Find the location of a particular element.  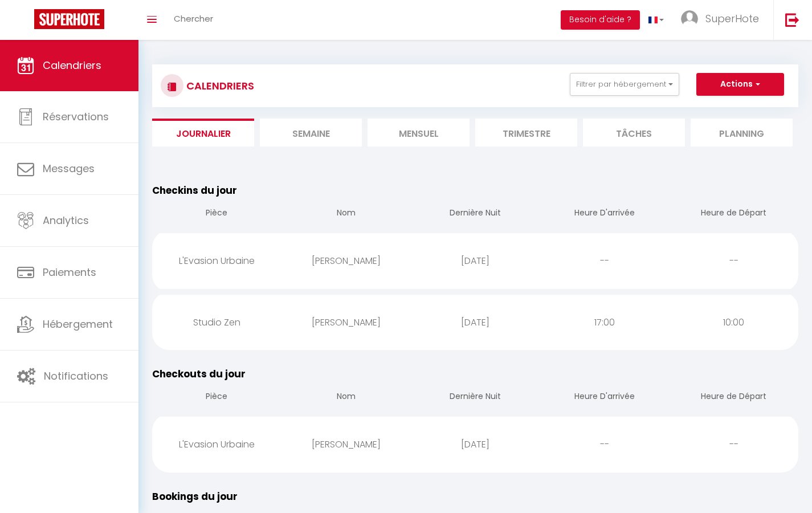

button: Actions is located at coordinates (741, 85).